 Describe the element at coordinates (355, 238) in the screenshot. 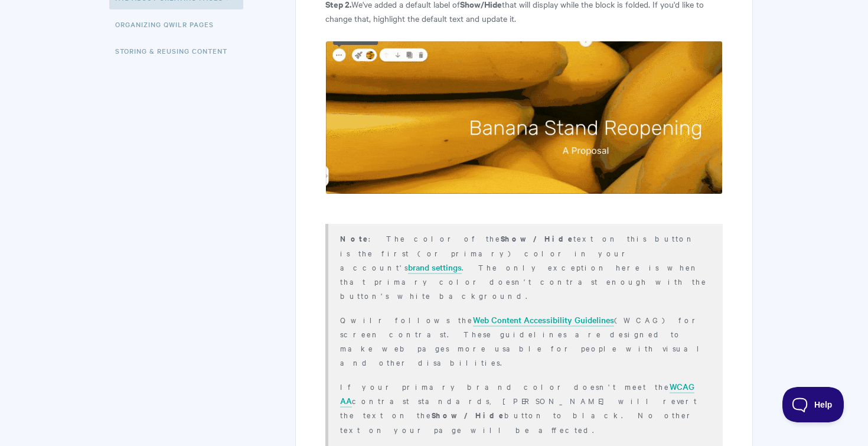

I see `b: Note` at that location.